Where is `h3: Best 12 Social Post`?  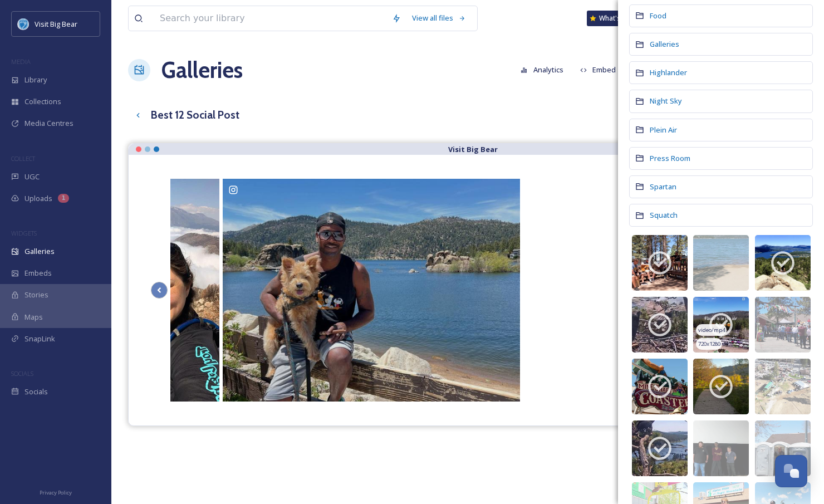
h3: Best 12 Social Post is located at coordinates (195, 115).